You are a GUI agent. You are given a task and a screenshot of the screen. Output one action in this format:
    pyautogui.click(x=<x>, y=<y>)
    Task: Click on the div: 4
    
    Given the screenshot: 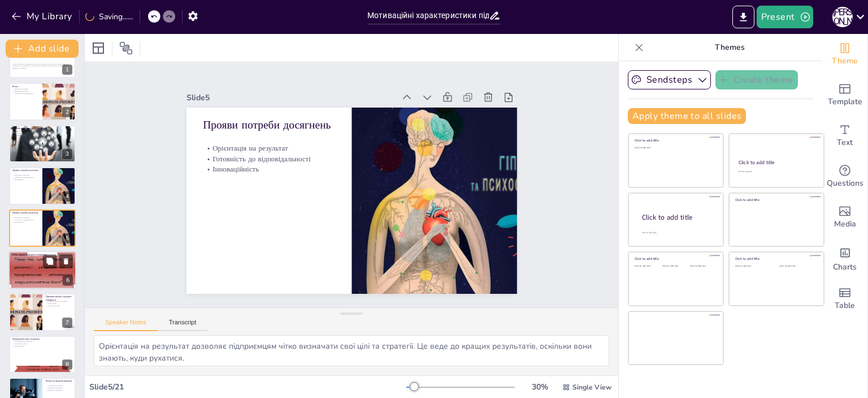 What is the action you would take?
    pyautogui.click(x=67, y=197)
    